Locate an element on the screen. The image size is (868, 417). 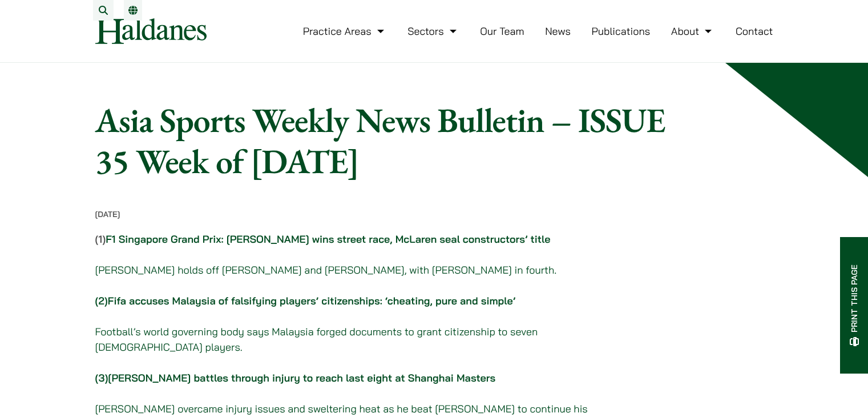
a: Sectors is located at coordinates (433, 31).